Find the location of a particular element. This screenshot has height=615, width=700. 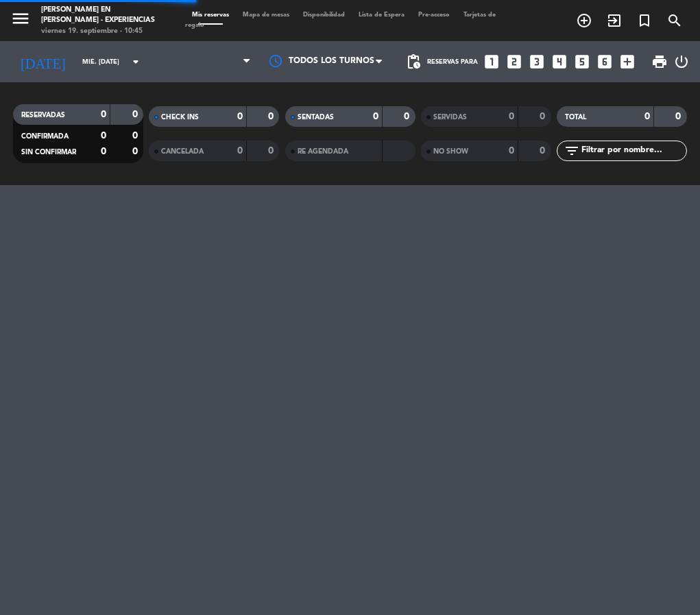

i: looks_3 is located at coordinates (536, 61).